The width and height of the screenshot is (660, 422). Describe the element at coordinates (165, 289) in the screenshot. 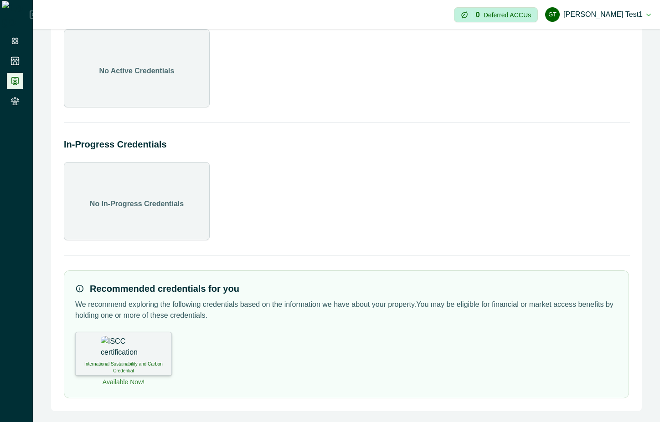

I see `h3: Recommended credentials for you` at that location.